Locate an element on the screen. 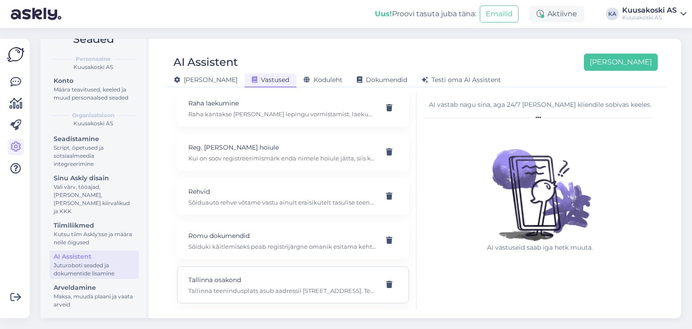  b: Organisatsioon is located at coordinates (93, 115).